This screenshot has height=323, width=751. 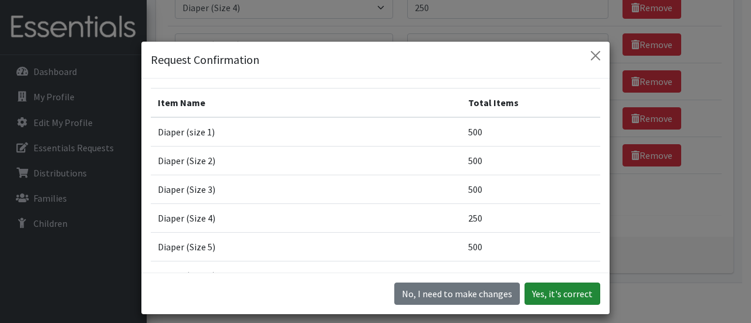 What do you see at coordinates (306, 190) in the screenshot?
I see `td: Diaper (Size 3)` at bounding box center [306, 190].